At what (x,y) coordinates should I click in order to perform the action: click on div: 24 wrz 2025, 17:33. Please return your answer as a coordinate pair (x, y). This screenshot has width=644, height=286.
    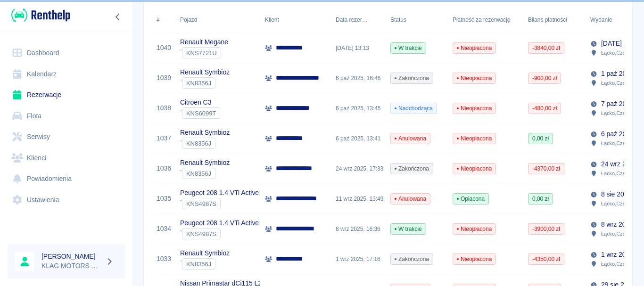
    Looking at the image, I should click on (359, 169).